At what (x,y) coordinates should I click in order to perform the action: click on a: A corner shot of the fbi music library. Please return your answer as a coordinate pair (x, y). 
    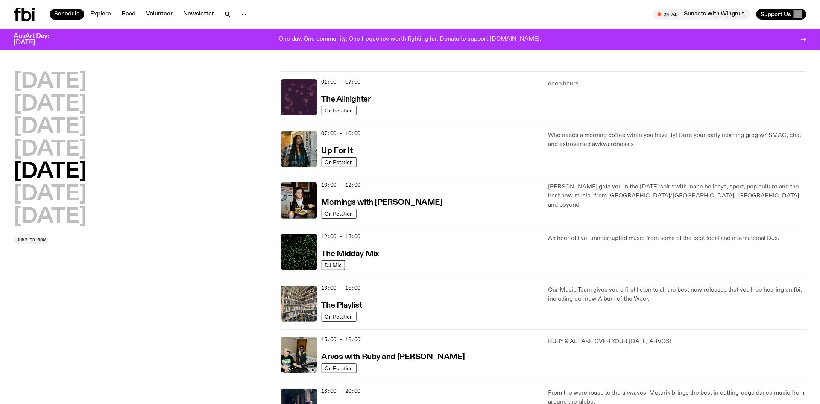
    Looking at the image, I should click on (299, 304).